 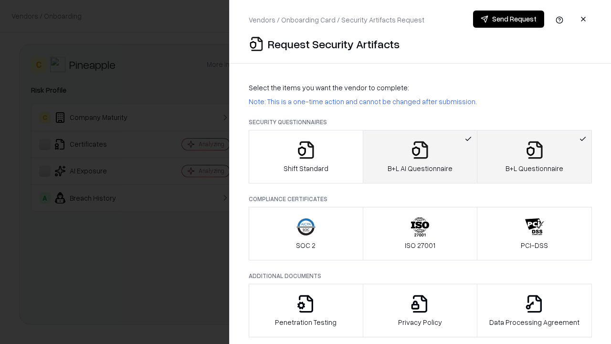 What do you see at coordinates (534, 245) in the screenshot?
I see `p: PCI-DSS` at bounding box center [534, 245].